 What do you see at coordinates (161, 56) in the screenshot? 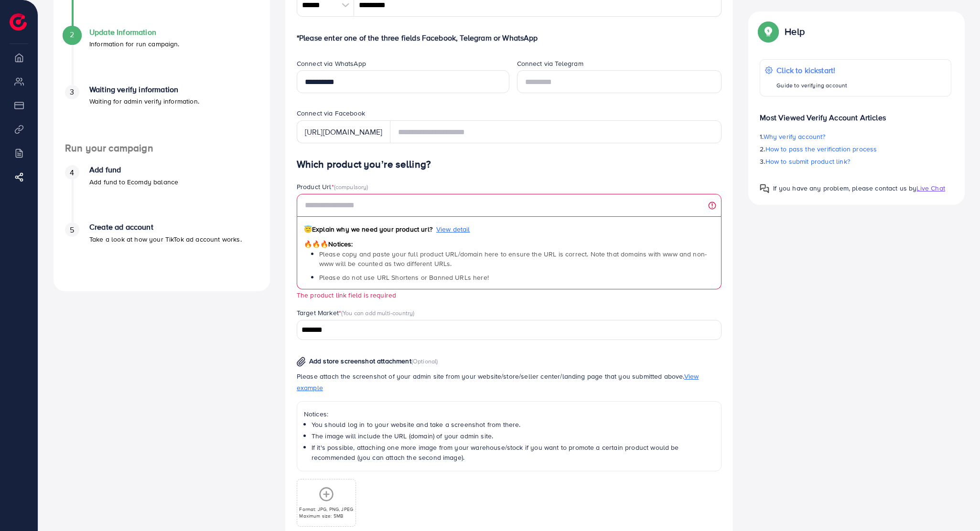
I see `li: Update Information` at bounding box center [161, 56].